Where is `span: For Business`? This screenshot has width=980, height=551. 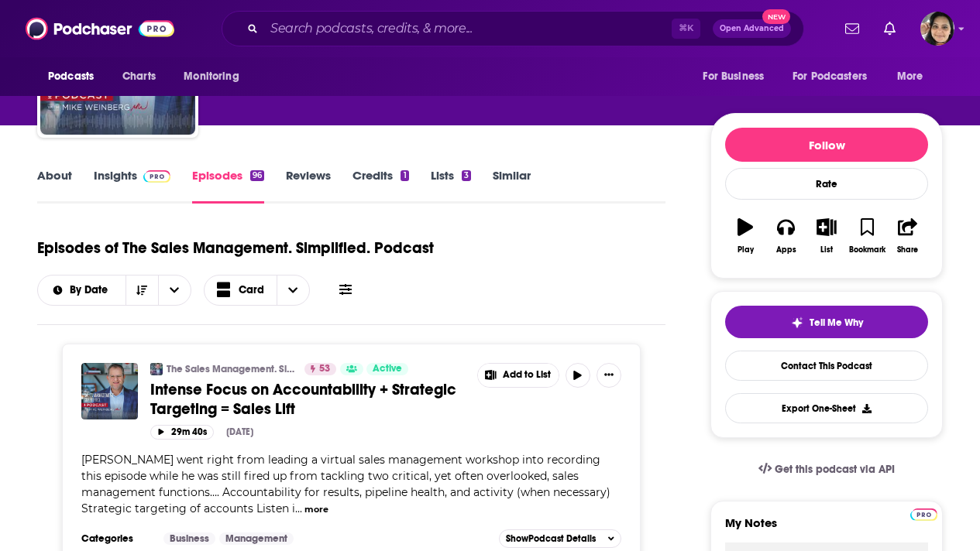
span: For Business is located at coordinates (733, 76).